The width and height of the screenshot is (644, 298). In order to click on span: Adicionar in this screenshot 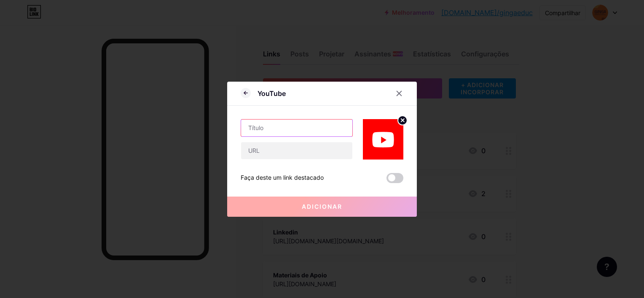, I will do `click(322, 207)`.